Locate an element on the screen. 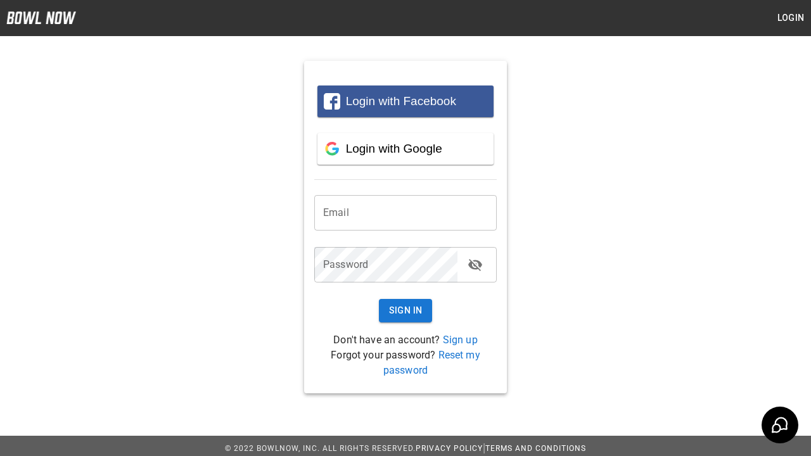  a: Privacy Policy is located at coordinates (449, 448).